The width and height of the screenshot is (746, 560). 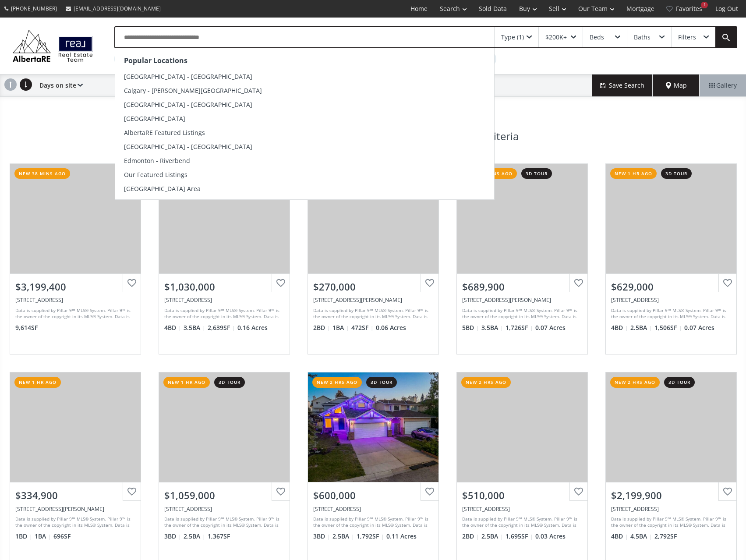 I want to click on span: 0.03 Acres, so click(x=550, y=536).